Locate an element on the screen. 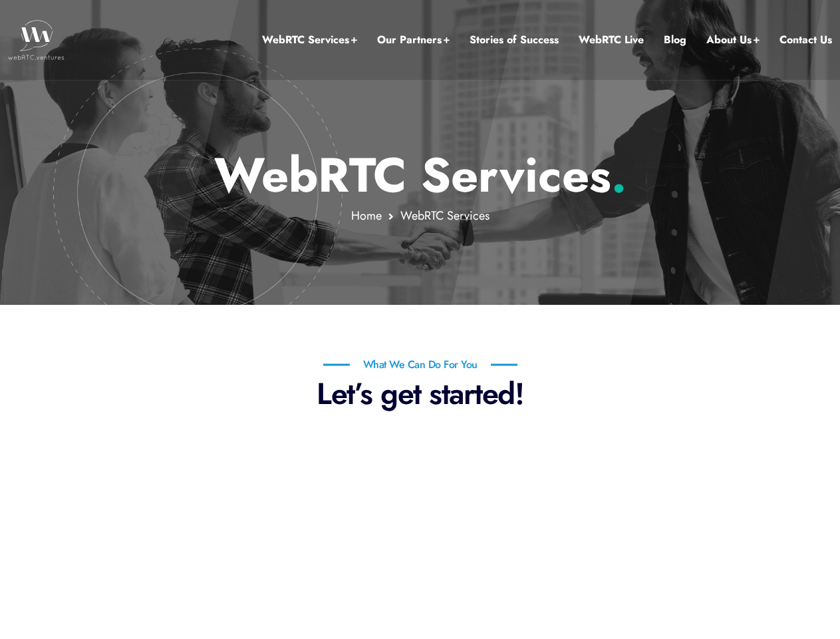  a: WebRTC Live is located at coordinates (611, 40).